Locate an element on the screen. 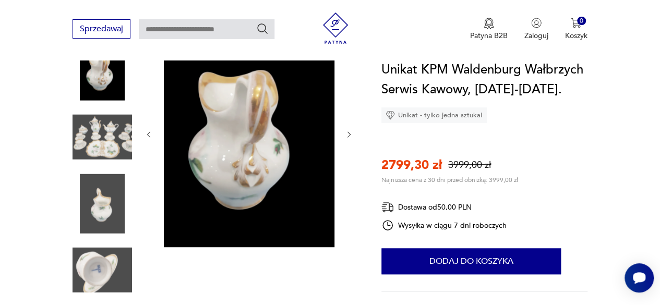 This screenshot has height=305, width=660. button: Dodaj do koszyka is located at coordinates (471, 261).